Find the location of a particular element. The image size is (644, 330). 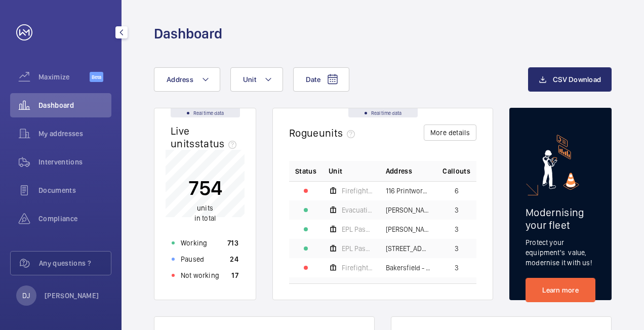

button: Unit is located at coordinates (257, 80).